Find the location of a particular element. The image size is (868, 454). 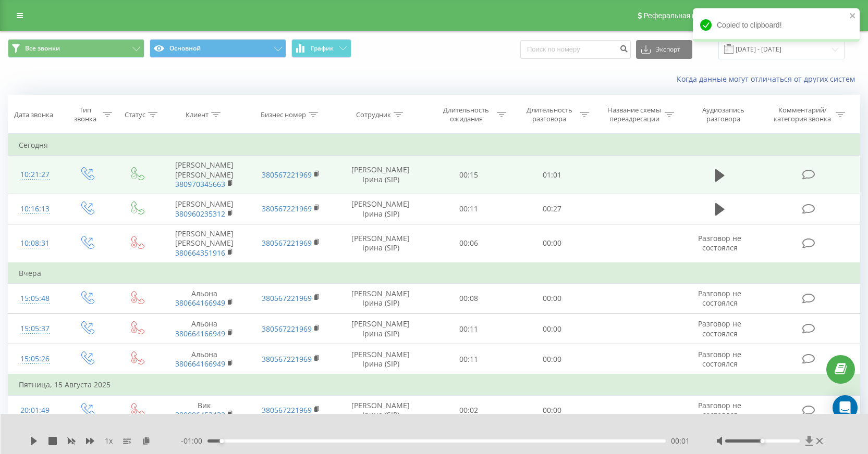

span: - 01:00 is located at coordinates (194, 441).